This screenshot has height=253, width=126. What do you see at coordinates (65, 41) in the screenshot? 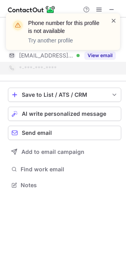
I see `p: Try another profile` at bounding box center [65, 41].